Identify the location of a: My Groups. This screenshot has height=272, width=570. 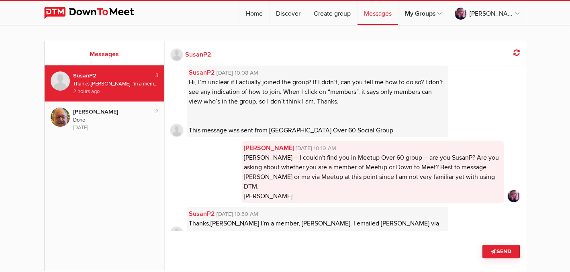
(423, 13).